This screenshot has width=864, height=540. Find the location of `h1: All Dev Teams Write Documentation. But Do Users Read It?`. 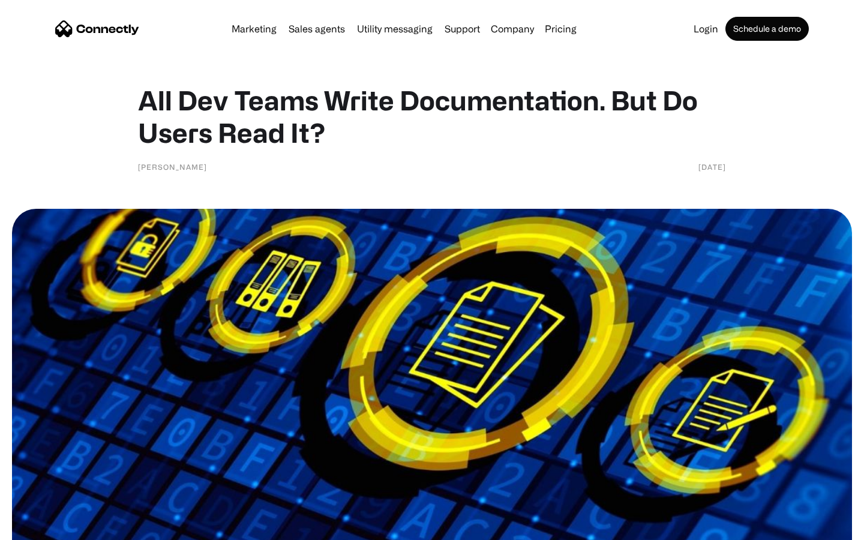

h1: All Dev Teams Write Documentation. But Do Users Read It? is located at coordinates (432, 116).